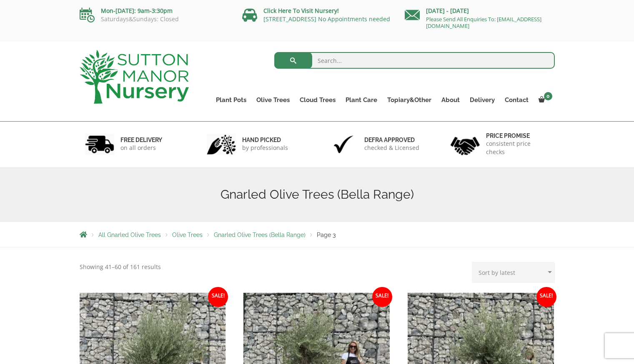  What do you see at coordinates (516, 100) in the screenshot?
I see `a: Contact` at bounding box center [516, 100].